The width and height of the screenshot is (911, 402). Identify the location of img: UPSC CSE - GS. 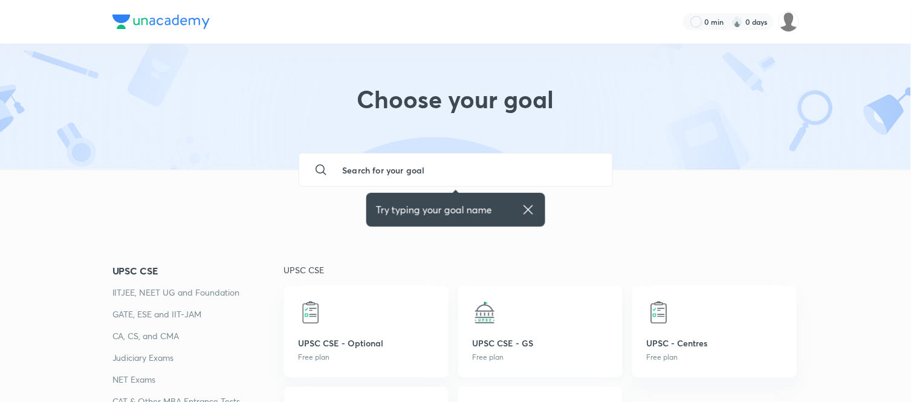
(485, 313).